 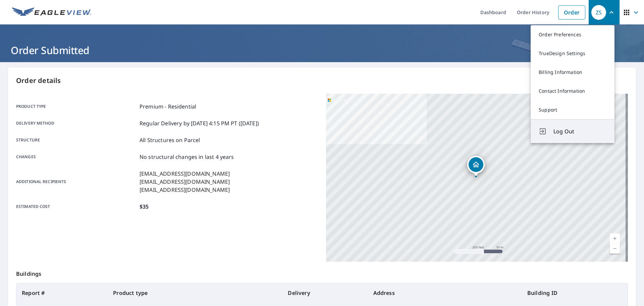 I want to click on th: Delivery, so click(x=325, y=293).